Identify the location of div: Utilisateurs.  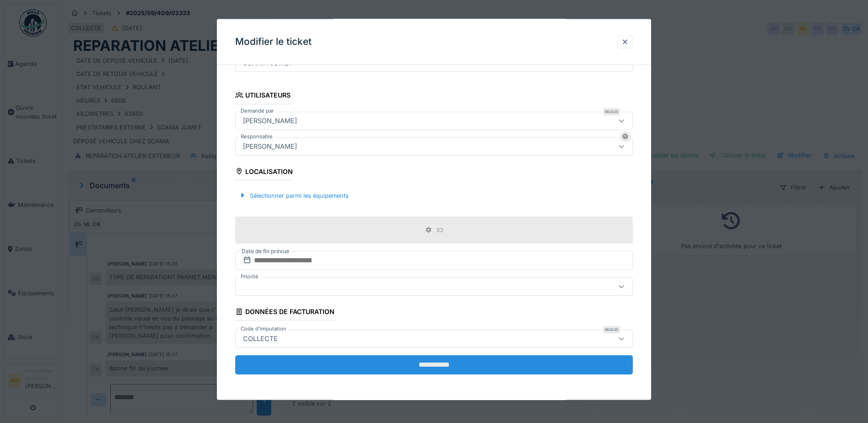
(263, 96).